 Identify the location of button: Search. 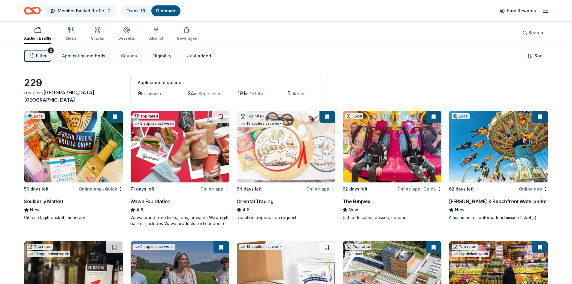
(533, 33).